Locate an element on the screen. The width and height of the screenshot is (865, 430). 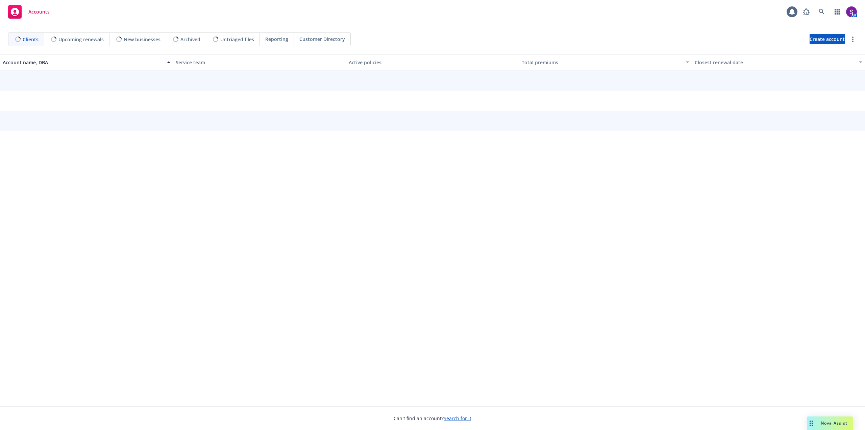
div: Active policies is located at coordinates (433, 62).